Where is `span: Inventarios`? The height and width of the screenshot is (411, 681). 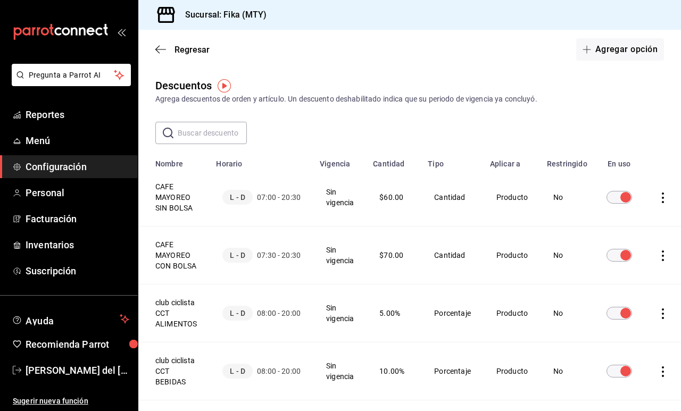
span: Inventarios is located at coordinates (77, 245).